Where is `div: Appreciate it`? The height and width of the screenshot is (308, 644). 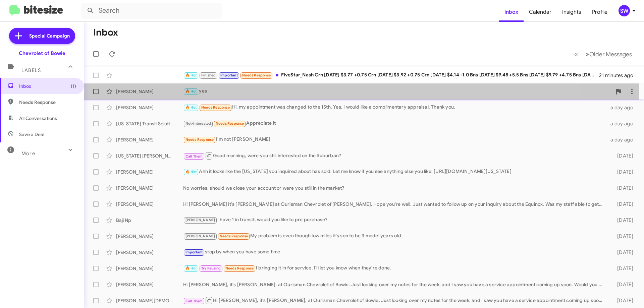
div: Appreciate it is located at coordinates (395, 124).